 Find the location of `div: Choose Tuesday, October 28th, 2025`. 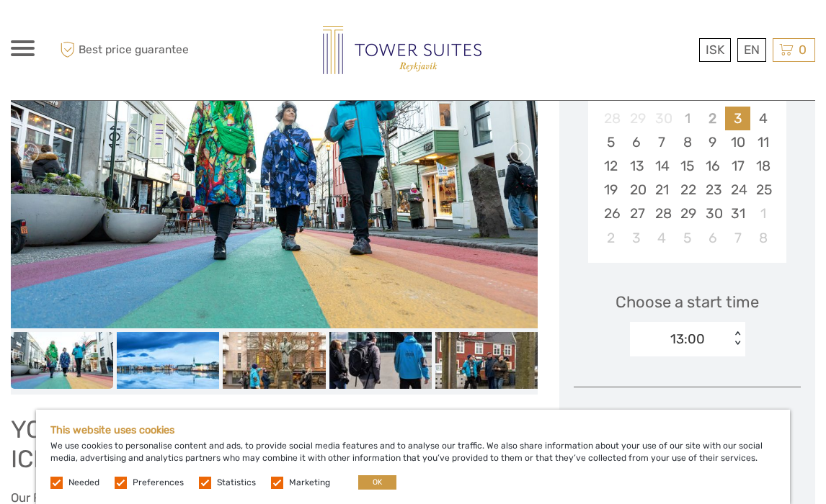

div: Choose Tuesday, October 28th, 2025 is located at coordinates (661, 213).